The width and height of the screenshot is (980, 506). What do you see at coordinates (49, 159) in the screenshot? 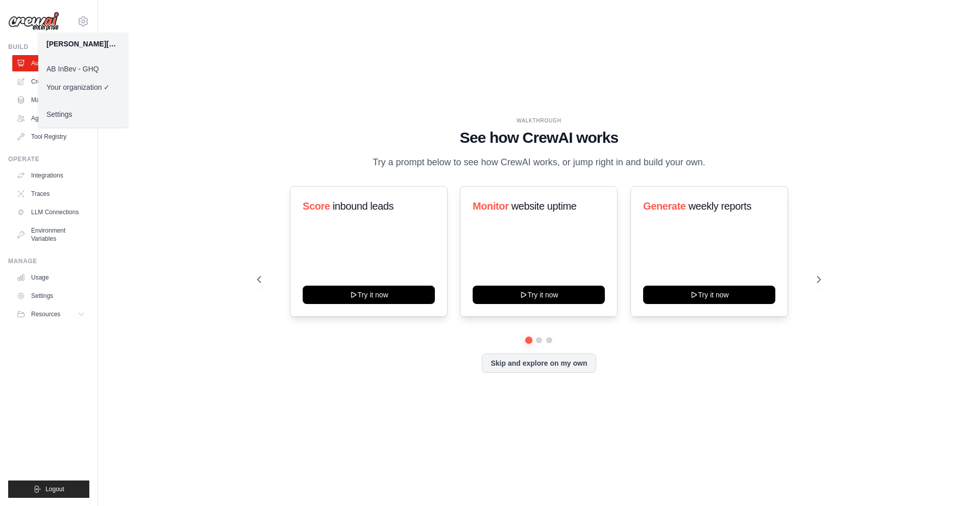
I see `div: Operate` at bounding box center [49, 159].